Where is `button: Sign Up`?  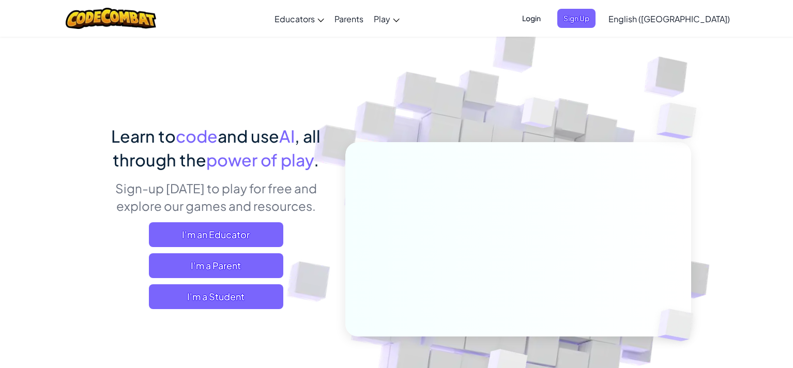
button: Sign Up is located at coordinates (577, 18).